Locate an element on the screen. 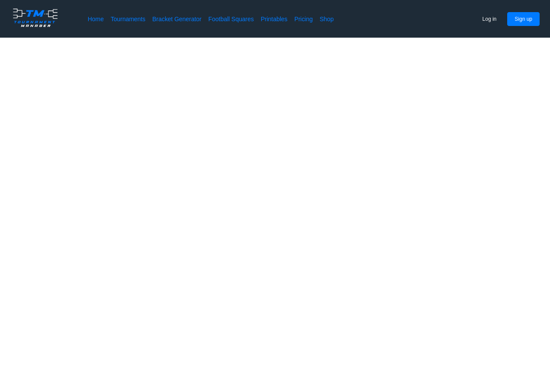 This screenshot has width=550, height=392. button: Log in is located at coordinates (490, 19).